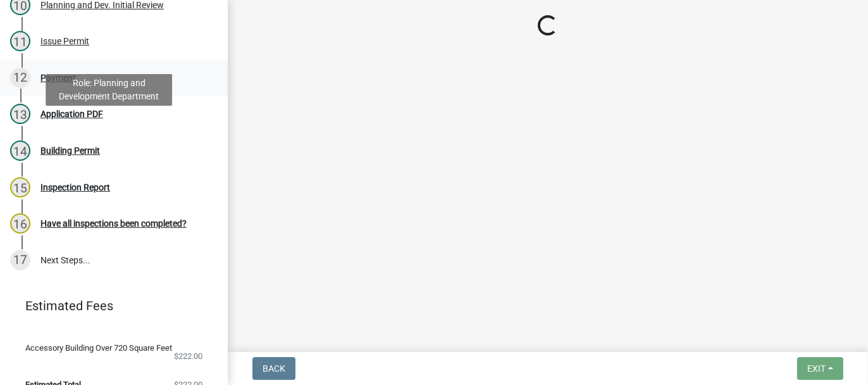 The width and height of the screenshot is (868, 385). What do you see at coordinates (188, 356) in the screenshot?
I see `span: $222.00` at bounding box center [188, 356].